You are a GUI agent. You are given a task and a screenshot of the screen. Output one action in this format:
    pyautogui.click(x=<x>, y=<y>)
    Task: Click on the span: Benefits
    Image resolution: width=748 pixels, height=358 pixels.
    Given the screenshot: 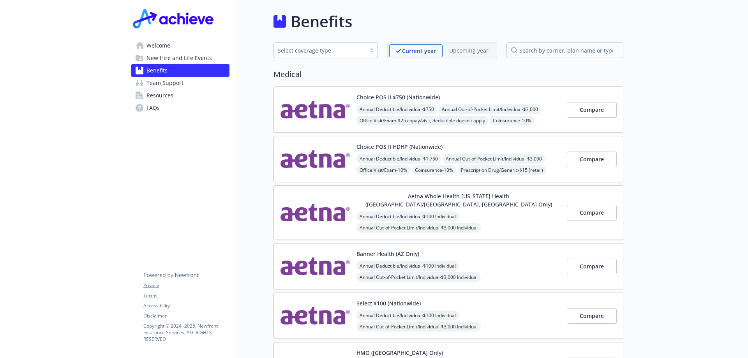 What is the action you would take?
    pyautogui.click(x=157, y=71)
    